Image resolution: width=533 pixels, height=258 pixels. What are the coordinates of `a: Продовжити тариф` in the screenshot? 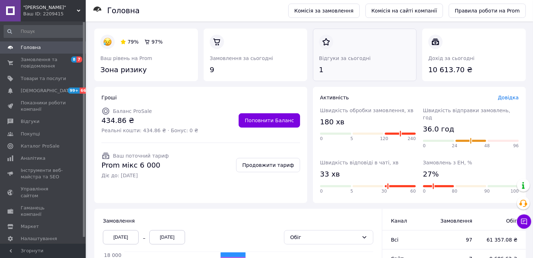 It's located at (268, 165).